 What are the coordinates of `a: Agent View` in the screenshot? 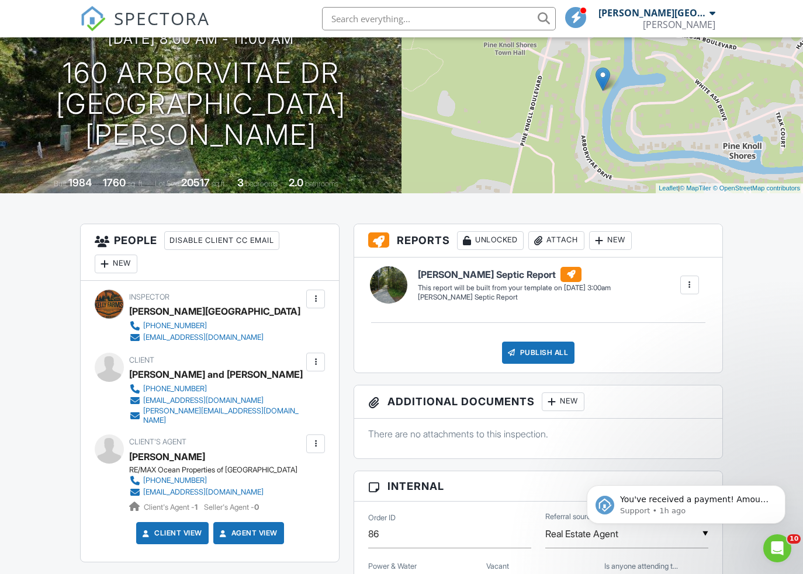 It's located at (247, 533).